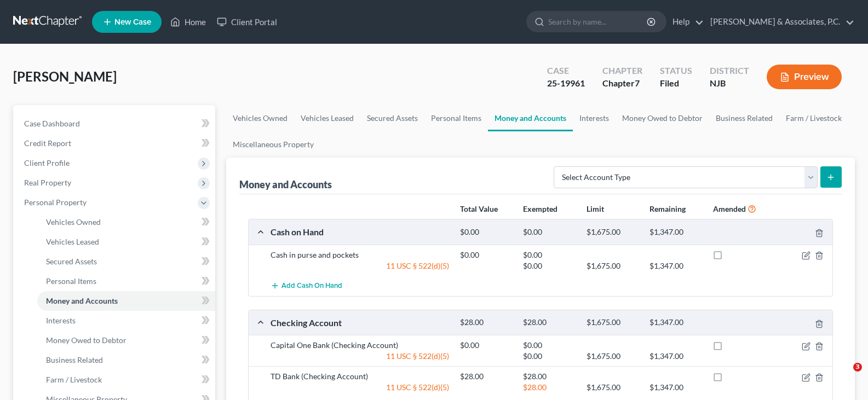 The width and height of the screenshot is (868, 400). What do you see at coordinates (676, 83) in the screenshot?
I see `div: Filed` at bounding box center [676, 83].